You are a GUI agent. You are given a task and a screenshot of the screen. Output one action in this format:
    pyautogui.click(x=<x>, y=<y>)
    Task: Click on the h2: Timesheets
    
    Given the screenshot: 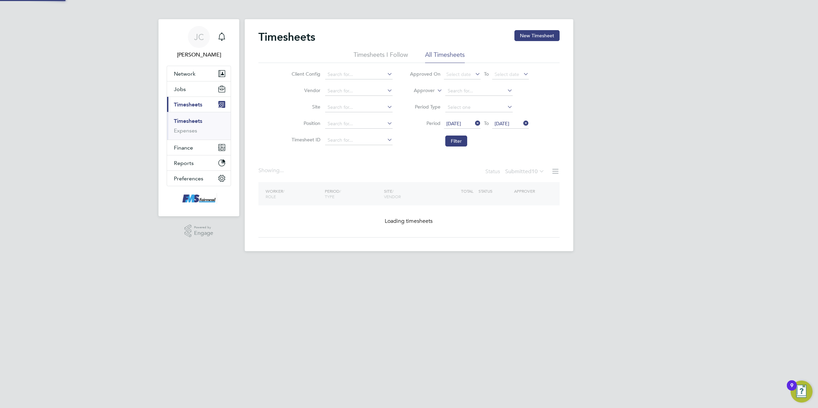 What is the action you would take?
    pyautogui.click(x=287, y=37)
    